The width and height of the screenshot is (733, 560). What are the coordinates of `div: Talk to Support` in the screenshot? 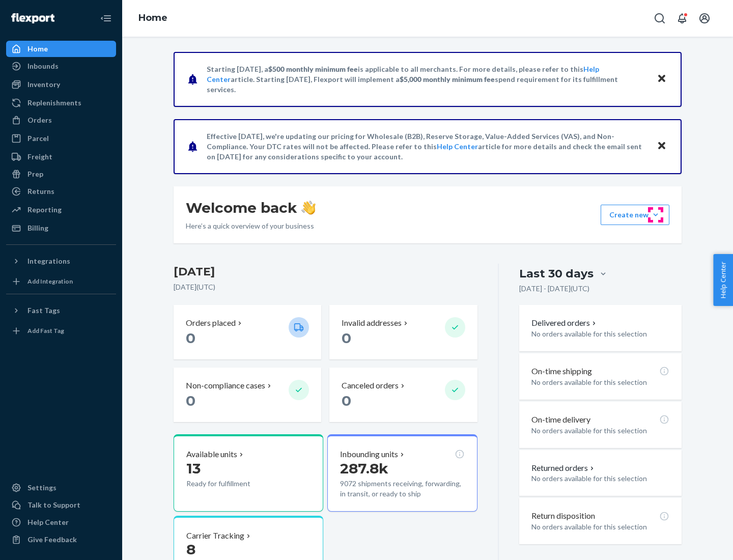 It's located at (54, 505).